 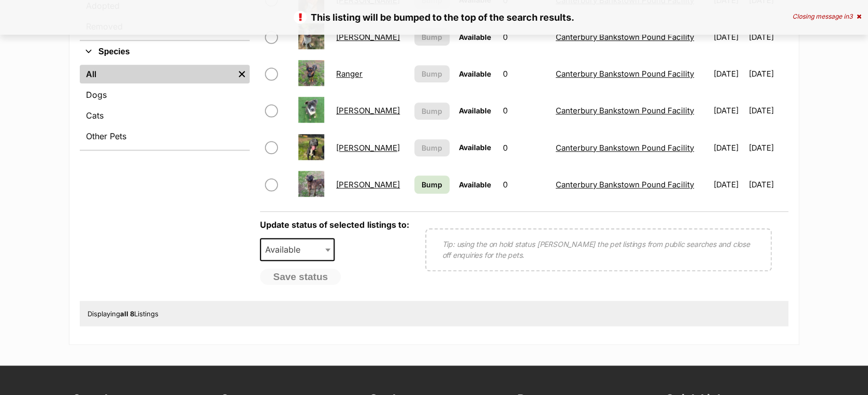 I want to click on a: All, so click(x=157, y=74).